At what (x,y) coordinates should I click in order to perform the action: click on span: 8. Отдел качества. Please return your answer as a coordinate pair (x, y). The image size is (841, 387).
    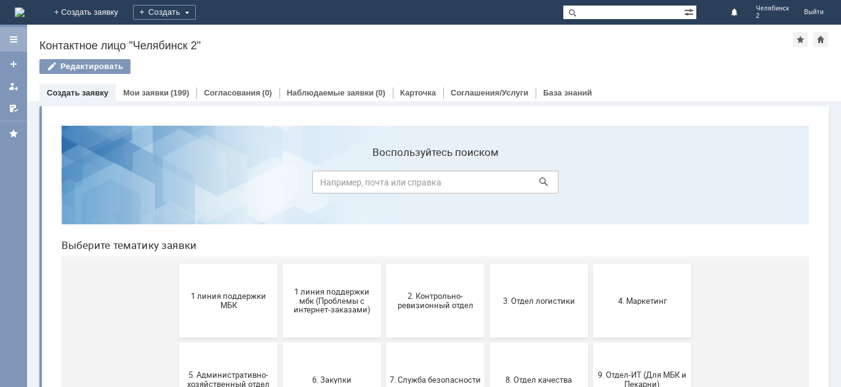
    Looking at the image, I should click on (487, 263).